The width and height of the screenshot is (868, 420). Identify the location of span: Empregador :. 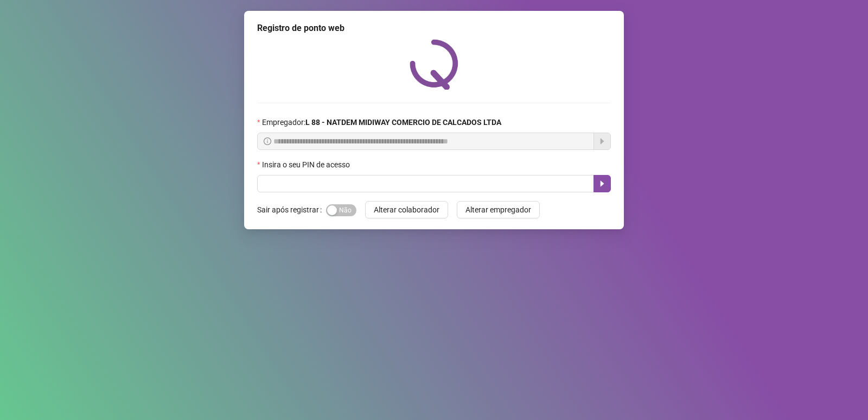
(381, 122).